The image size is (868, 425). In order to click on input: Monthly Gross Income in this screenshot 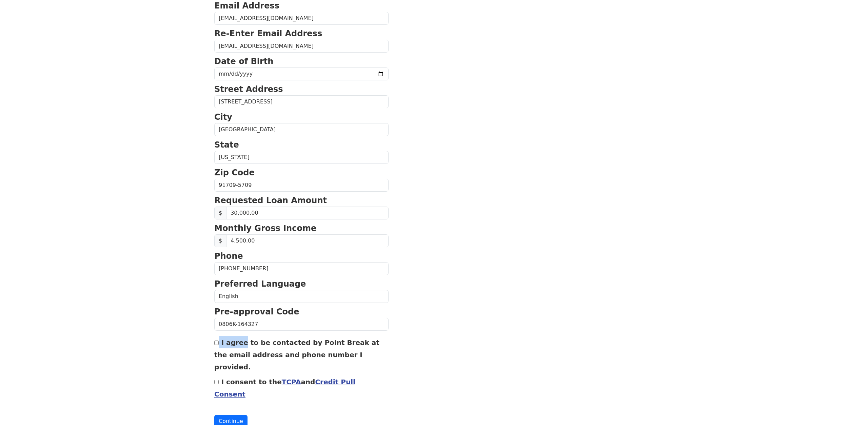, I will do `click(307, 241)`.